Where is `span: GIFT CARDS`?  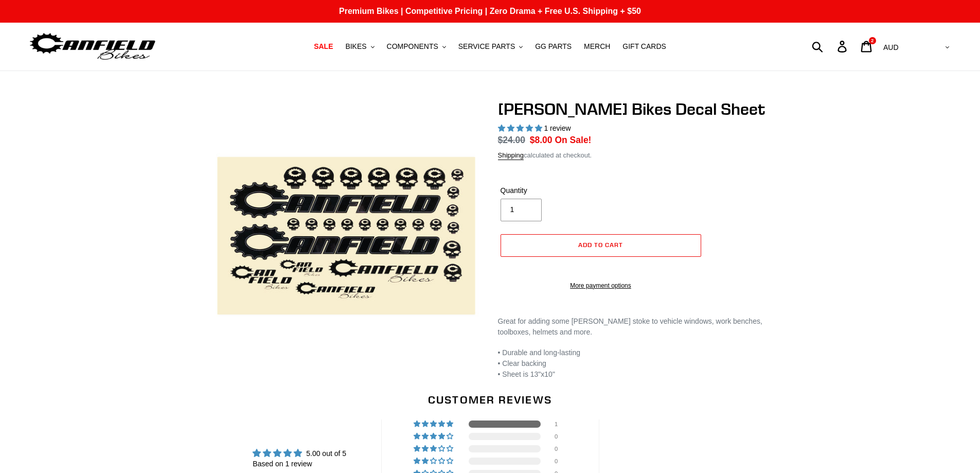 span: GIFT CARDS is located at coordinates (644, 47).